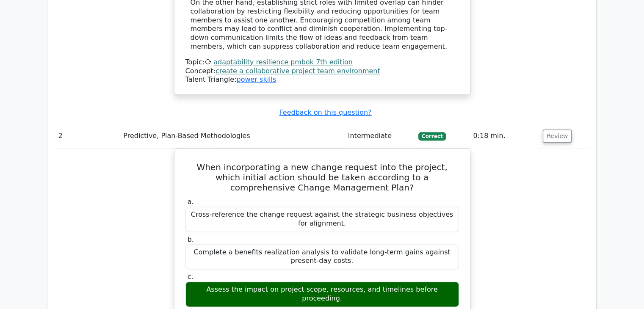  Describe the element at coordinates (256, 79) in the screenshot. I see `a: power skills` at that location.